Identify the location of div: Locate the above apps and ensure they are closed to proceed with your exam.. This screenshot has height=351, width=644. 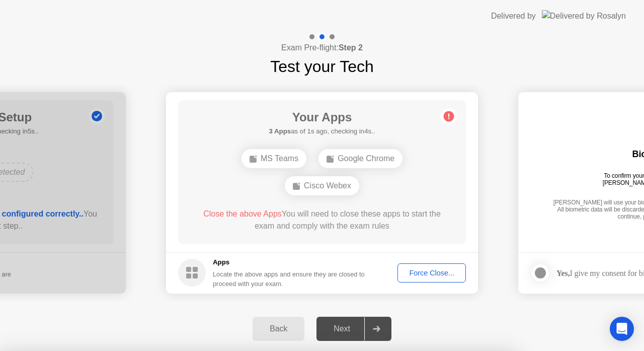
(289, 279).